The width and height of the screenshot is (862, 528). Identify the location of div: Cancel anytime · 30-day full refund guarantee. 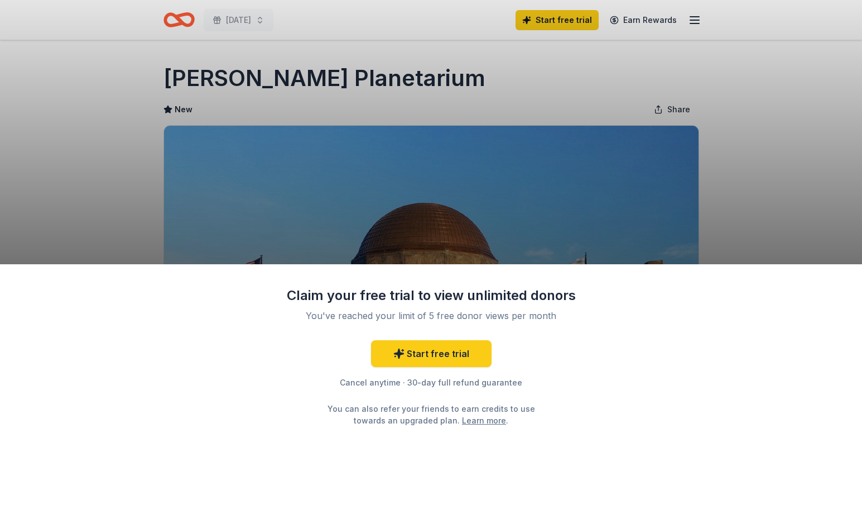
(432, 382).